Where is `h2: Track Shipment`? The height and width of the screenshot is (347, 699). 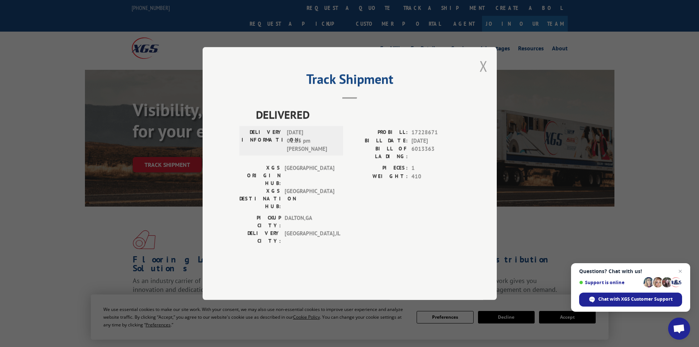
h2: Track Shipment is located at coordinates (350, 81).